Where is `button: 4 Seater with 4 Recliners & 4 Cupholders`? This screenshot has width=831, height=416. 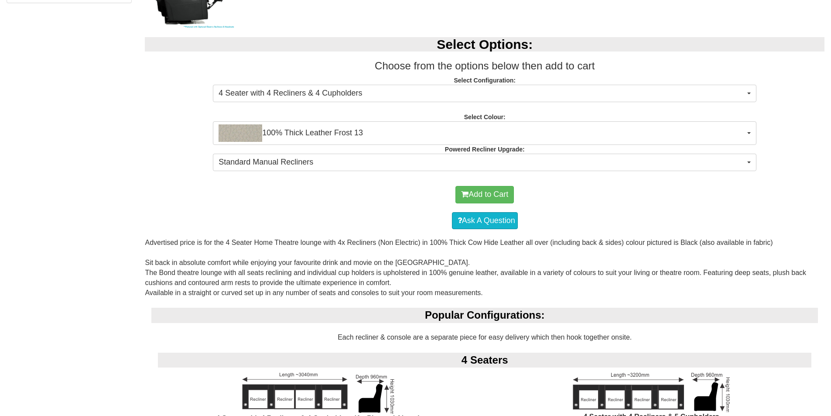
button: 4 Seater with 4 Recliners & 4 Cupholders is located at coordinates (485, 93).